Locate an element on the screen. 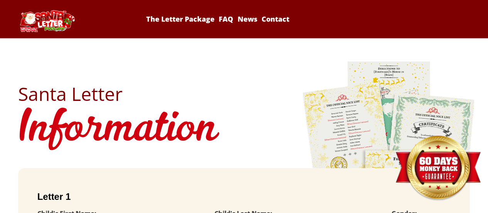 The height and width of the screenshot is (213, 488). h2: Letter 1 is located at coordinates (244, 196).